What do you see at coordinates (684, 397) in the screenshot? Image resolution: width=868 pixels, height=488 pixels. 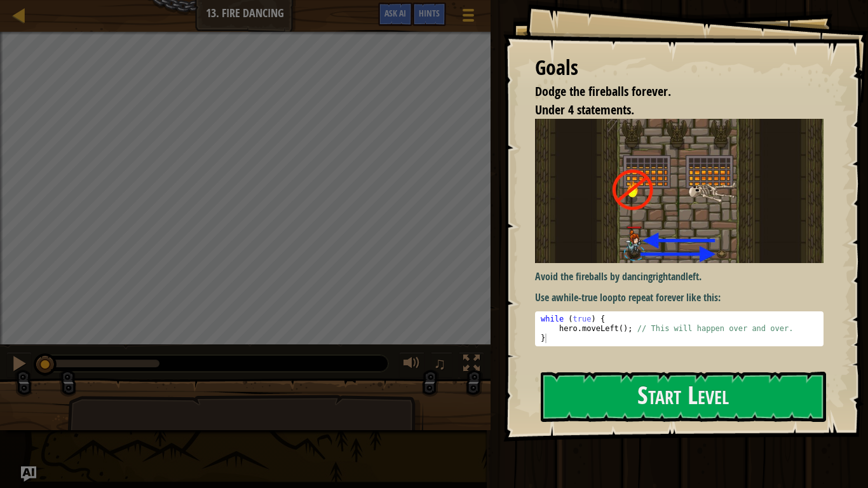 I see `button: Start Level` at bounding box center [684, 397].